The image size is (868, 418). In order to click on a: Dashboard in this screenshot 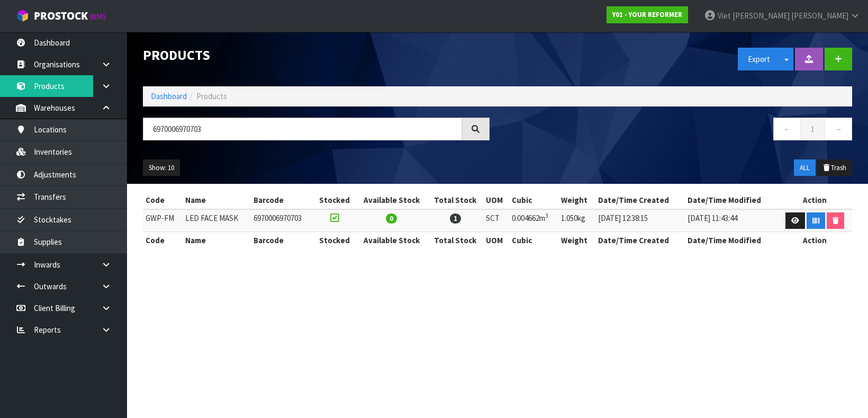, I will do `click(169, 96)`.